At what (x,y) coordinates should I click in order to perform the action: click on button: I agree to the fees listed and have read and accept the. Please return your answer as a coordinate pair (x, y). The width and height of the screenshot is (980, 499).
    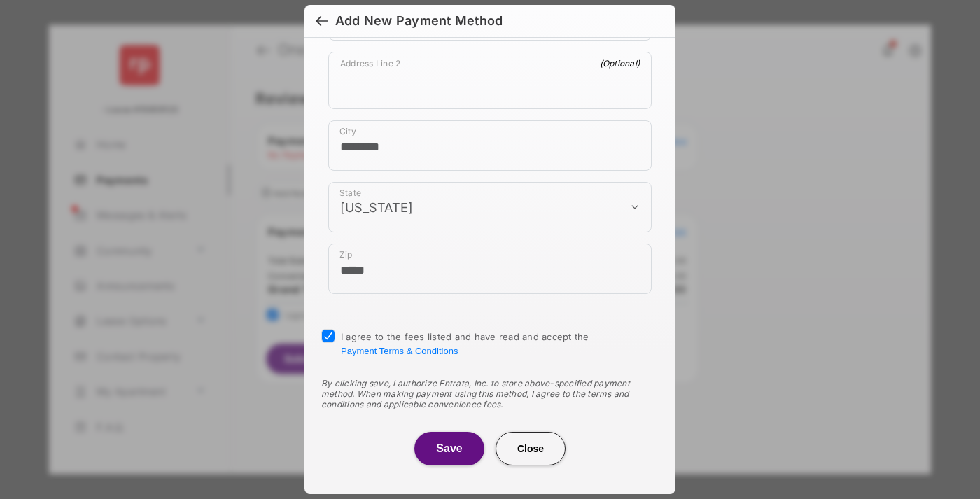
    Looking at the image, I should click on (399, 351).